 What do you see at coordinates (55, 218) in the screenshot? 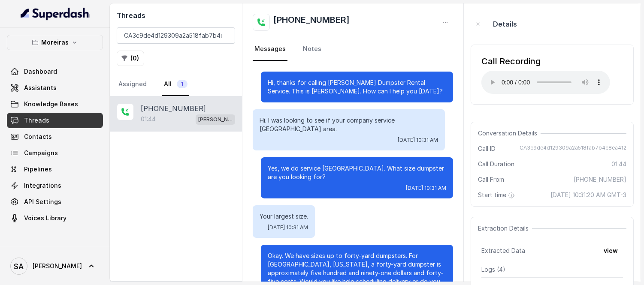
I see `a: Voices Library` at bounding box center [55, 218].